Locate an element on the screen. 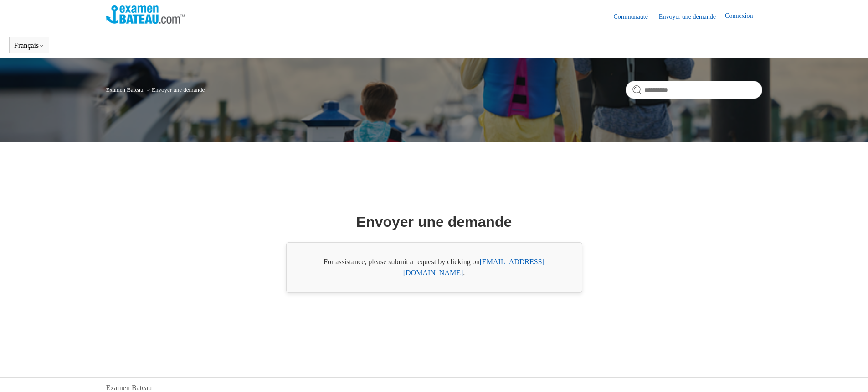 Image resolution: width=868 pixels, height=392 pixels. a: Examen Bateau is located at coordinates (124, 89).